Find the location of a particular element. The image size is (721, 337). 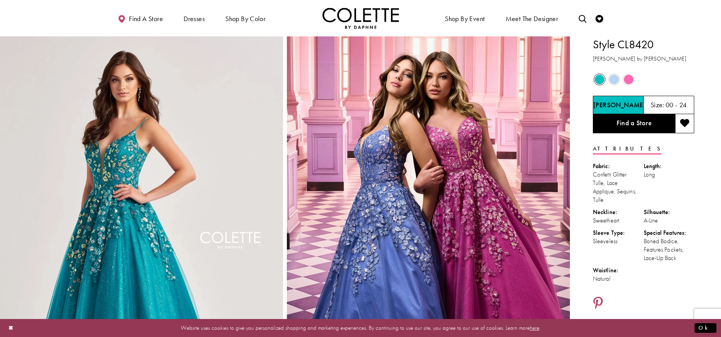

h5: 00 - 24 is located at coordinates (676, 105).